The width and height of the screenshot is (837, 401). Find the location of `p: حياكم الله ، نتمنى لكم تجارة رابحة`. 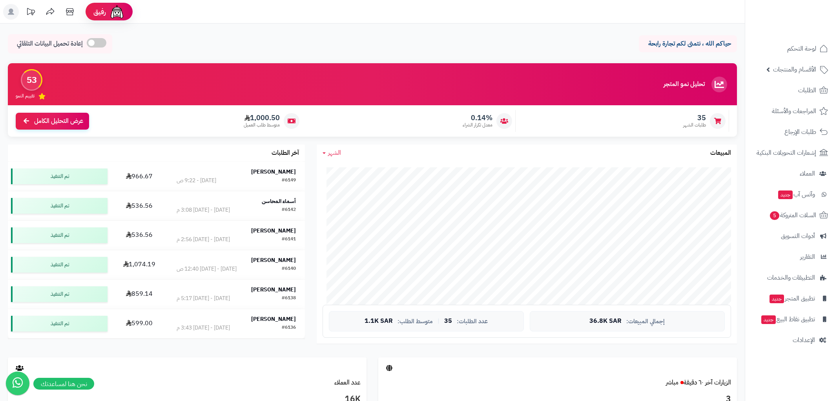

p: حياكم الله ، نتمنى لكم تجارة رابحة is located at coordinates (688, 44).